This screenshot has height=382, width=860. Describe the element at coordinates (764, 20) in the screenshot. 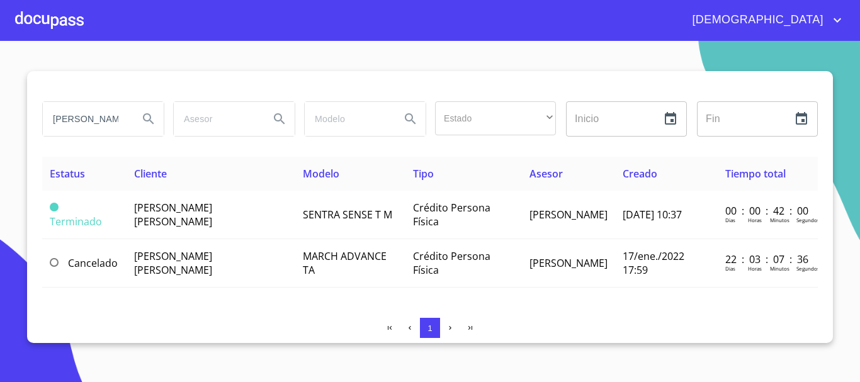

I see `button: account of current user` at that location.